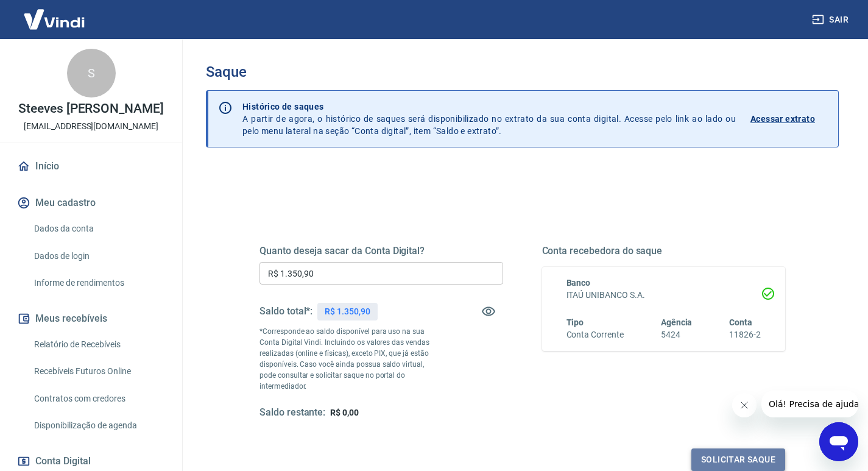  Describe the element at coordinates (98, 256) in the screenshot. I see `a: Dados de login` at that location.